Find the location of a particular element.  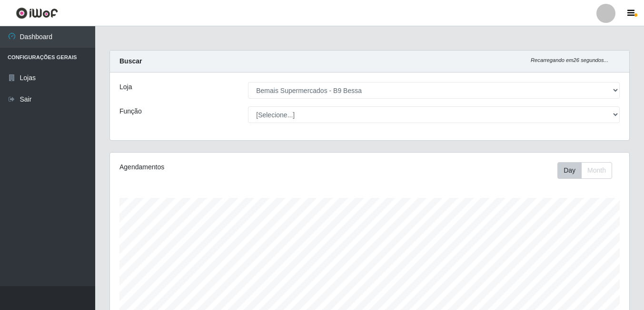

button: Day is located at coordinates (569, 170).